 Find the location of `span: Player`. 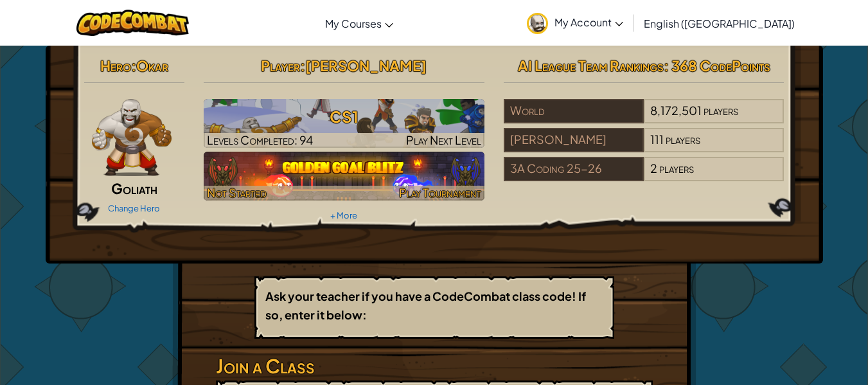

span: Player is located at coordinates (280, 66).